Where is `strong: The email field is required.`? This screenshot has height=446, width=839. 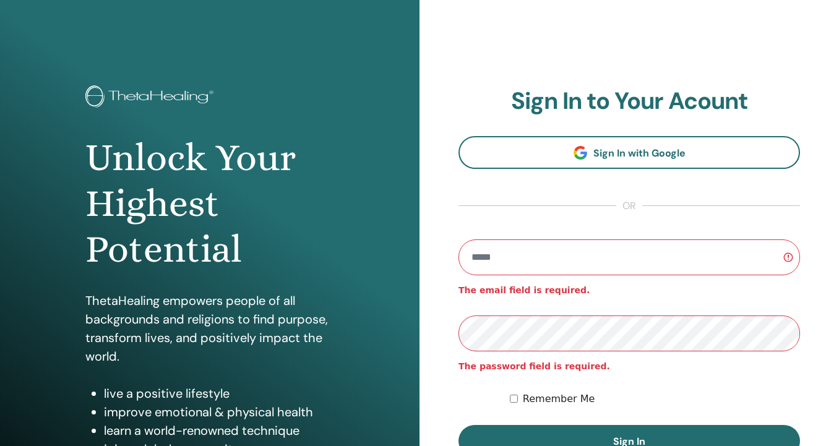
strong: The email field is required. is located at coordinates (524, 290).